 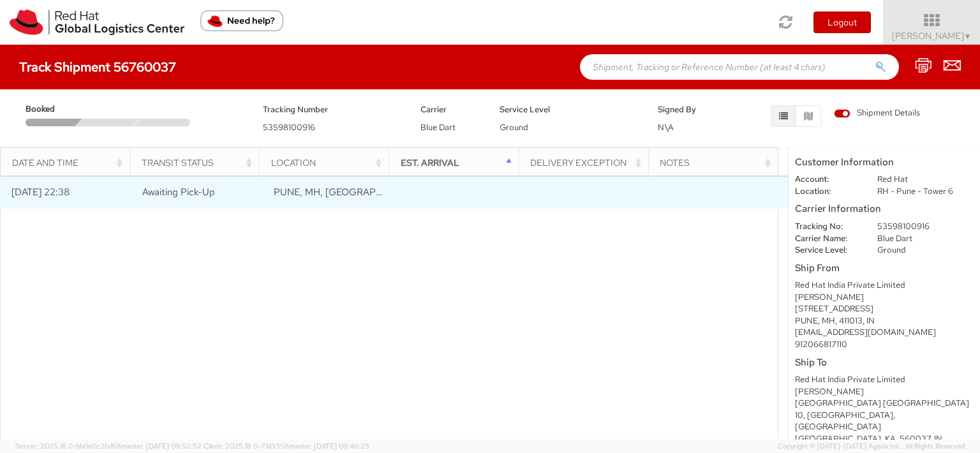 I want to click on div: Delivery Exception, so click(x=587, y=163).